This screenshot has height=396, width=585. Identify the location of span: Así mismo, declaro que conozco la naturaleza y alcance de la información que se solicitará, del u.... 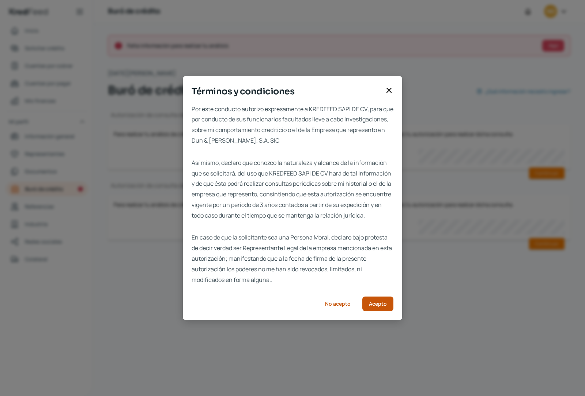
(292, 189).